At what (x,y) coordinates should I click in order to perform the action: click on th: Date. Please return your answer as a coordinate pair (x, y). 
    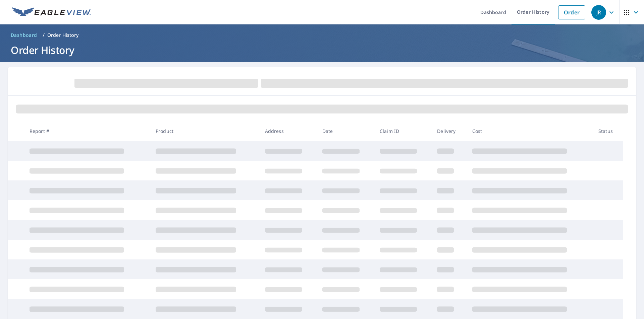
    Looking at the image, I should click on (345, 131).